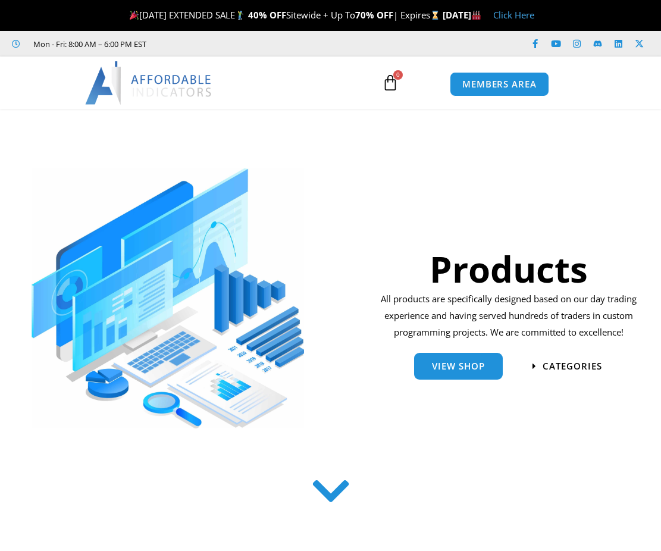 The height and width of the screenshot is (551, 661). I want to click on a: categories, so click(567, 366).